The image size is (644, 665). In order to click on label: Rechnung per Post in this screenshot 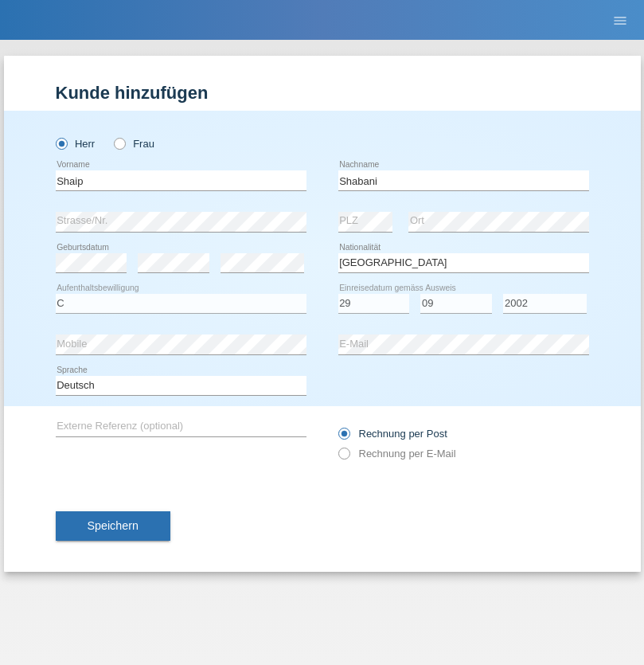, I will do `click(393, 433)`.